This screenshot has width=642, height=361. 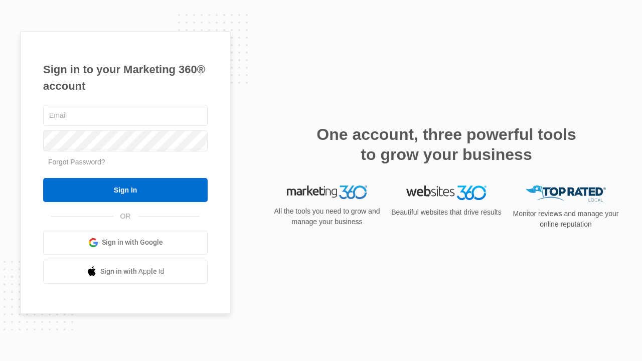 I want to click on h1: Sign in to your Marketing 360® account, so click(x=125, y=78).